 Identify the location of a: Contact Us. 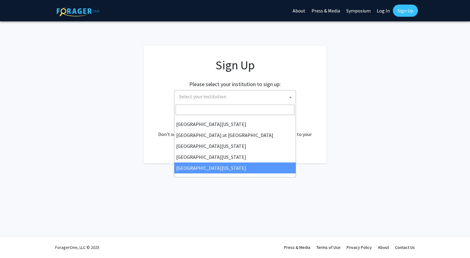
(405, 248).